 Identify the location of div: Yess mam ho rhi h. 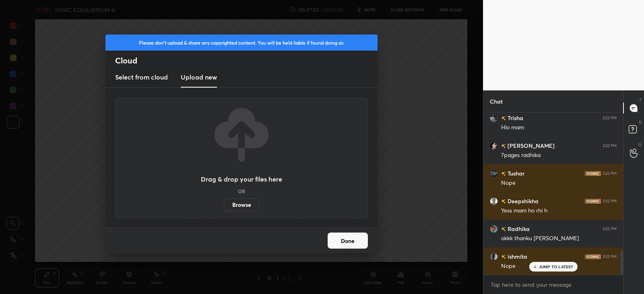
(559, 211).